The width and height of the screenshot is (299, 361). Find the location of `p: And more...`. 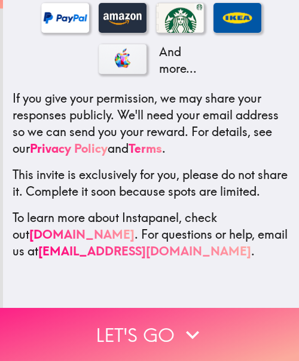

p: And more... is located at coordinates (180, 60).